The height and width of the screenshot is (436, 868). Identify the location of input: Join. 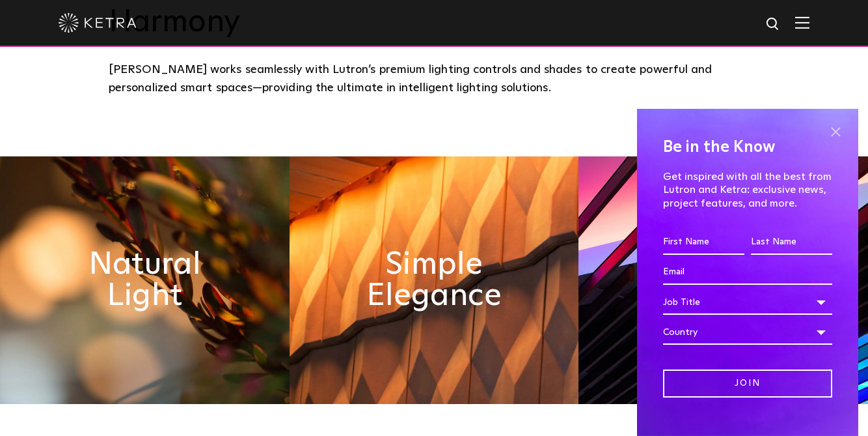
(748, 383).